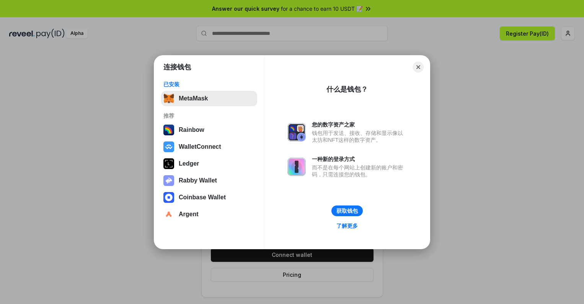  I want to click on div: 获取钱包, so click(347, 211).